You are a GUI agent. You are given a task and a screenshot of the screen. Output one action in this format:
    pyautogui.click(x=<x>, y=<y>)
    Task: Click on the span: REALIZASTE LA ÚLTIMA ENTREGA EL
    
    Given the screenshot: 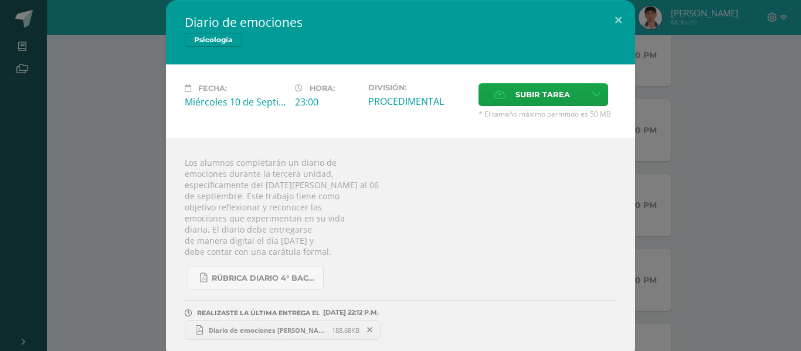 What is the action you would take?
    pyautogui.click(x=259, y=313)
    